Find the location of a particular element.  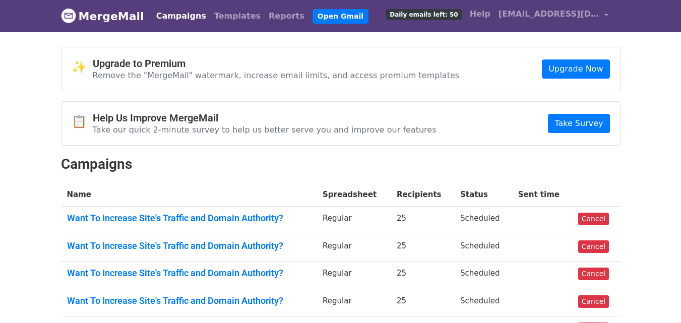

th: Spreadsheet is located at coordinates (354, 195).